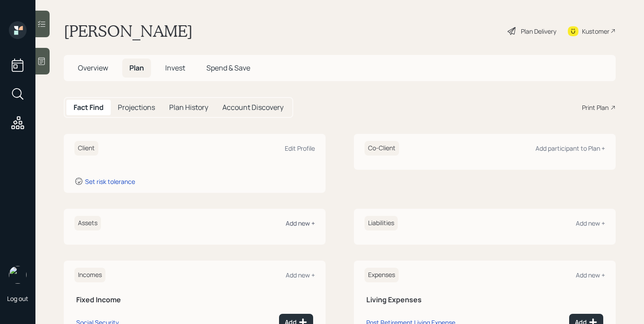  I want to click on h5: Fact Find, so click(89, 107).